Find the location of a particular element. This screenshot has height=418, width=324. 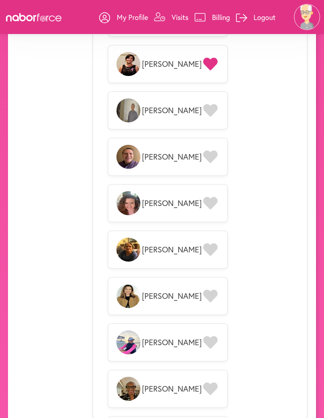

img: nbjsB74TEyAXVLpd0JQC is located at coordinates (128, 157).